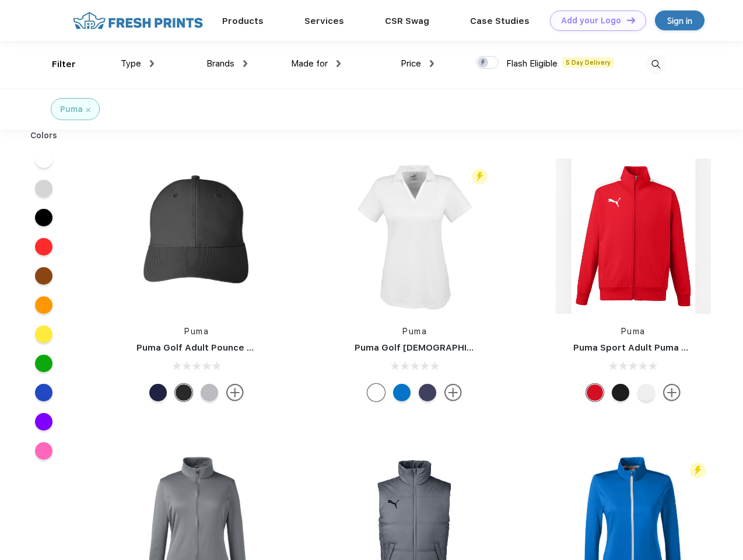 The image size is (743, 560). What do you see at coordinates (138, 21) in the screenshot?
I see `img: fo%20logo%202.webp` at bounding box center [138, 21].